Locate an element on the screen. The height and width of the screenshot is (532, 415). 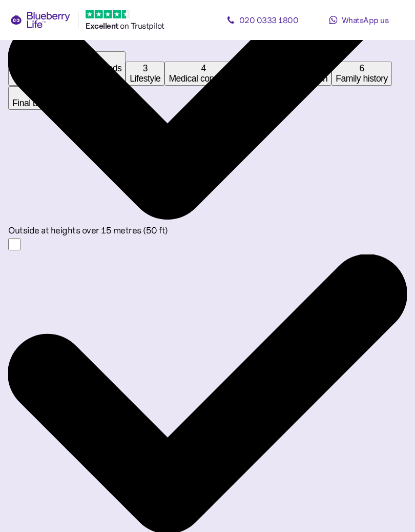
span: Excellent ️ is located at coordinates (102, 25).